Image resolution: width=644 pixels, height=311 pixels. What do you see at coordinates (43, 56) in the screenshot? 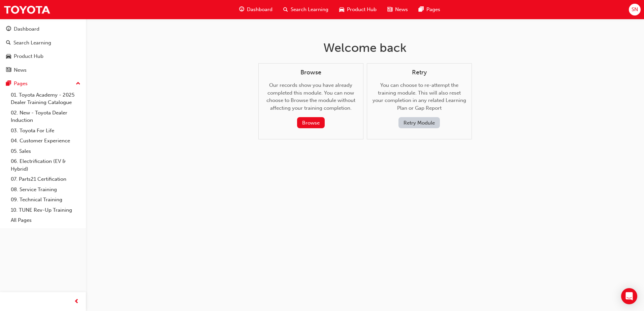
I see `a: Product Hub` at bounding box center [43, 56].